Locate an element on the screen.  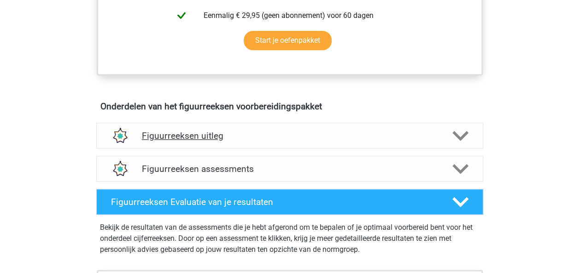
h4: Figuurreeksen assessments is located at coordinates (290, 169).